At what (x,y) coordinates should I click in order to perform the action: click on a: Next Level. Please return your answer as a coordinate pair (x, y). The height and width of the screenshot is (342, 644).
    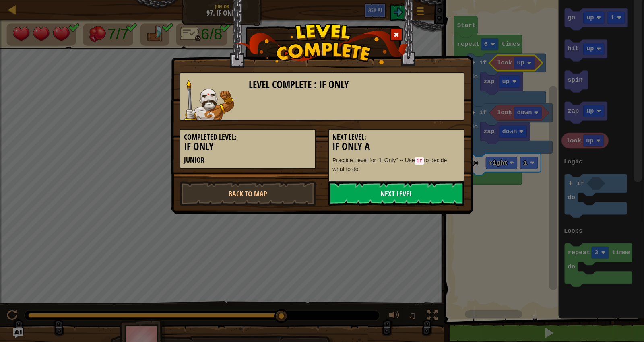
    Looking at the image, I should click on (396, 193).